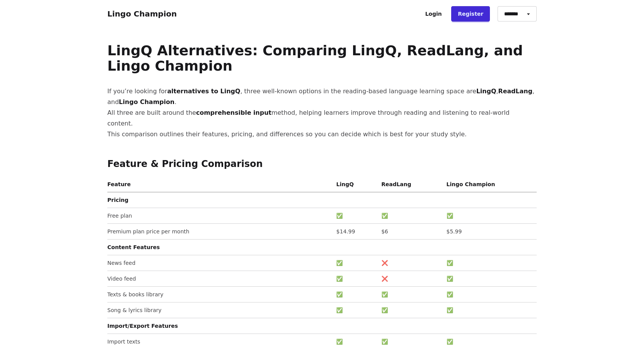  I want to click on th: ReadLang, so click(411, 186).